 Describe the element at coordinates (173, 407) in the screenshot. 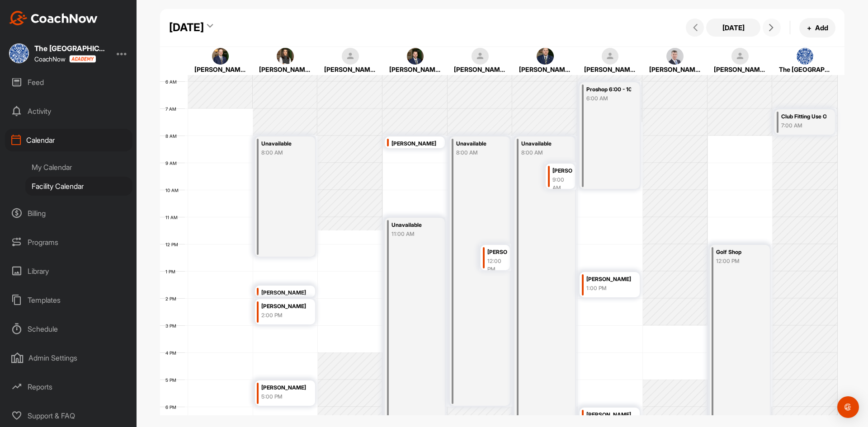

I see `div: 6 PM` at that location.